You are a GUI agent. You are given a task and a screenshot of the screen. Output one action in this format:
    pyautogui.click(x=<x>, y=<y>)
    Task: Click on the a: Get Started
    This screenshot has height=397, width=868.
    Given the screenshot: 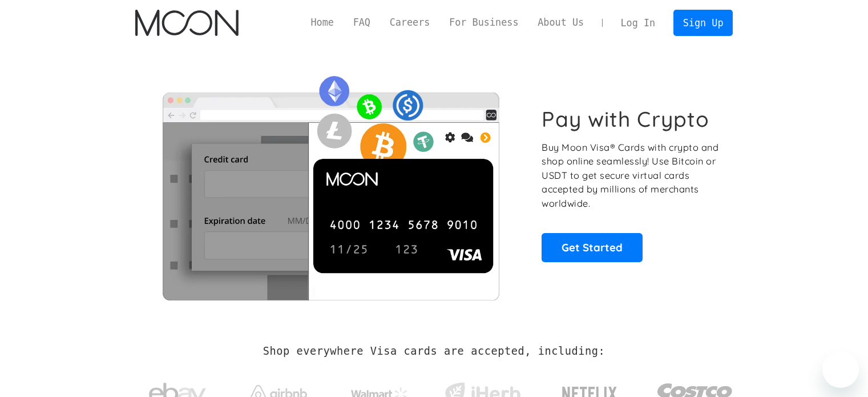 What is the action you would take?
    pyautogui.click(x=592, y=247)
    